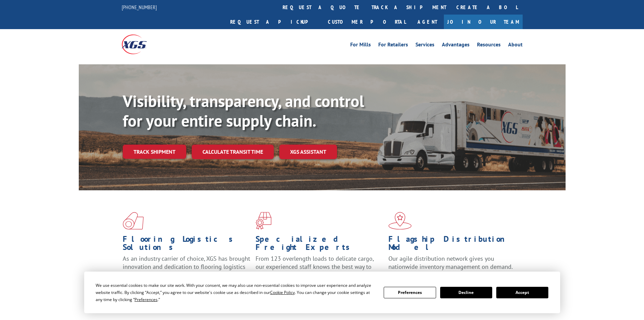  I want to click on a: Customer Portal, so click(367, 22).